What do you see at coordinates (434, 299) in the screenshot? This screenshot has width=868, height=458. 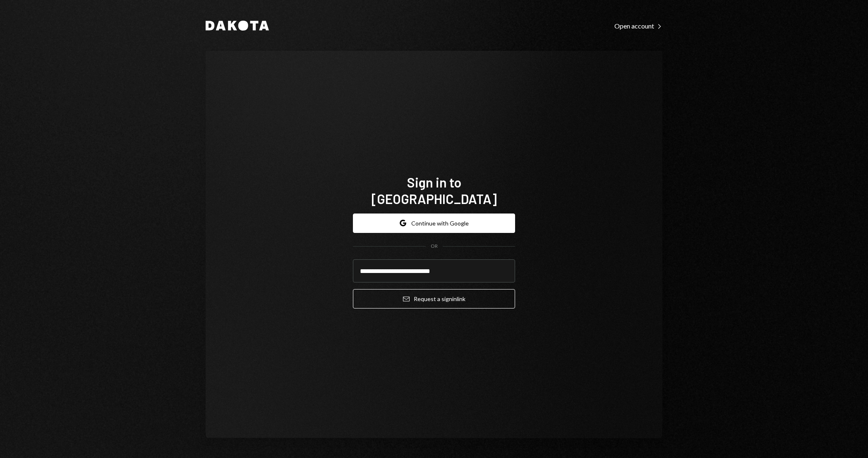 I see `button: Request a signinlink` at bounding box center [434, 299].